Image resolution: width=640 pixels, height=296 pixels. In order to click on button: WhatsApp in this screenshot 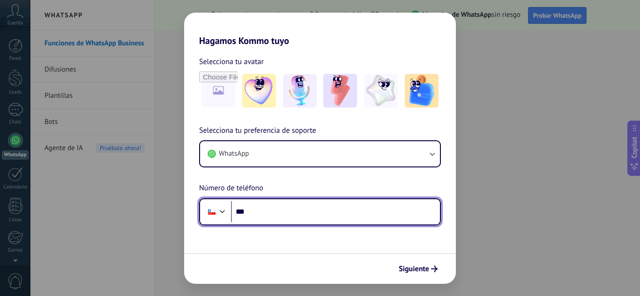, I will do `click(320, 154)`.